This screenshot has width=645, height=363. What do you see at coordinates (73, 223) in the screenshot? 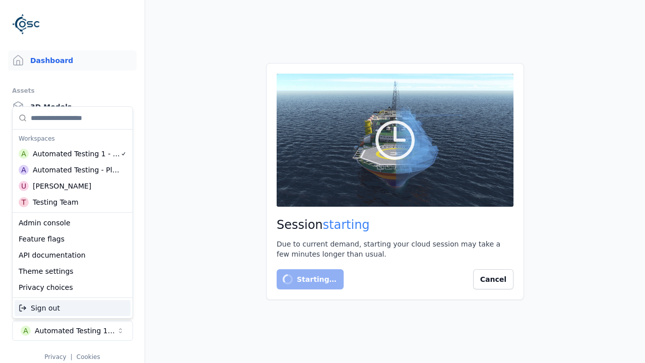
I see `div: Admin console` at bounding box center [73, 223].